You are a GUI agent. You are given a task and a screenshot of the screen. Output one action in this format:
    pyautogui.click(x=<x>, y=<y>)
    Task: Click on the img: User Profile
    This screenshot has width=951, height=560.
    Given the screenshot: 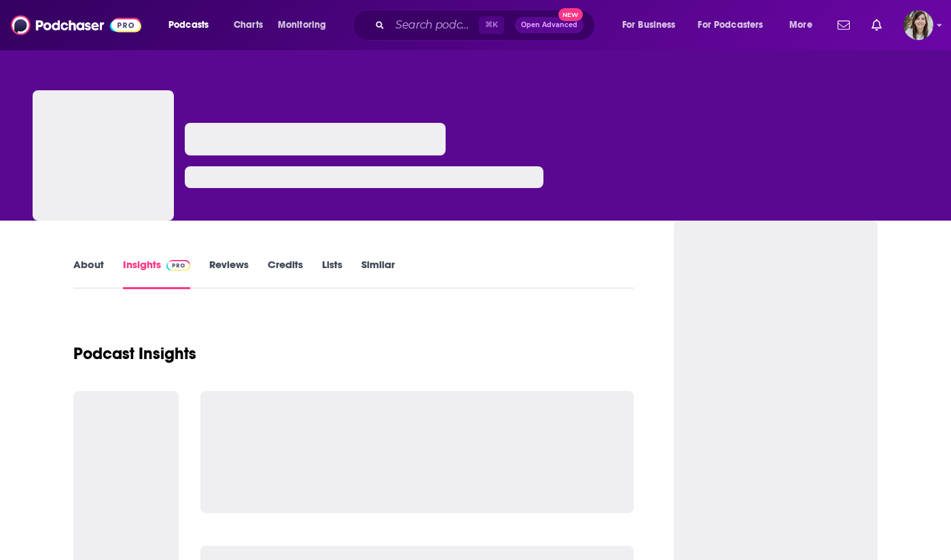 What is the action you would take?
    pyautogui.click(x=919, y=25)
    